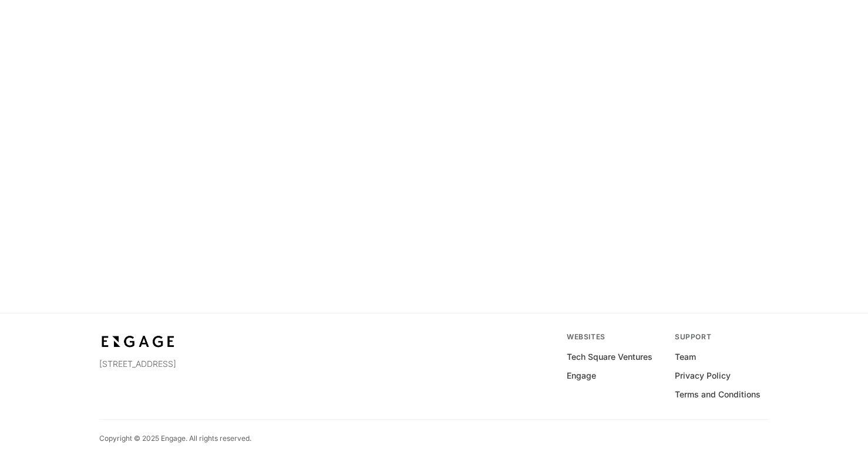 Image resolution: width=868 pixels, height=462 pixels. I want to click on a: Engage, so click(581, 376).